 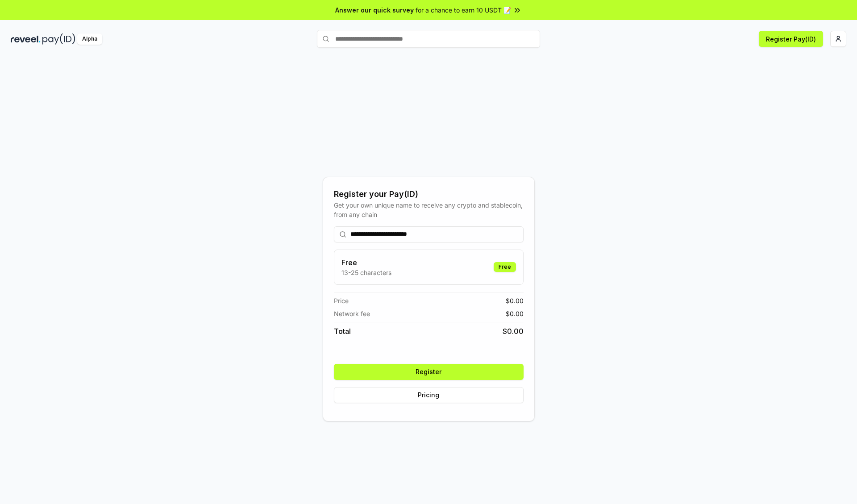 I want to click on div: Free, so click(x=505, y=266).